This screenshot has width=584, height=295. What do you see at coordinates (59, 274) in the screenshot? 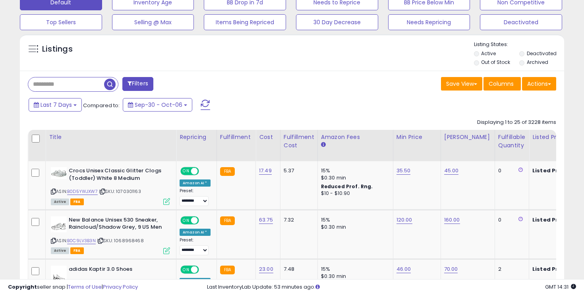
I see `img: 311aUCrPJcL._SL40_.jpg` at bounding box center [59, 274].